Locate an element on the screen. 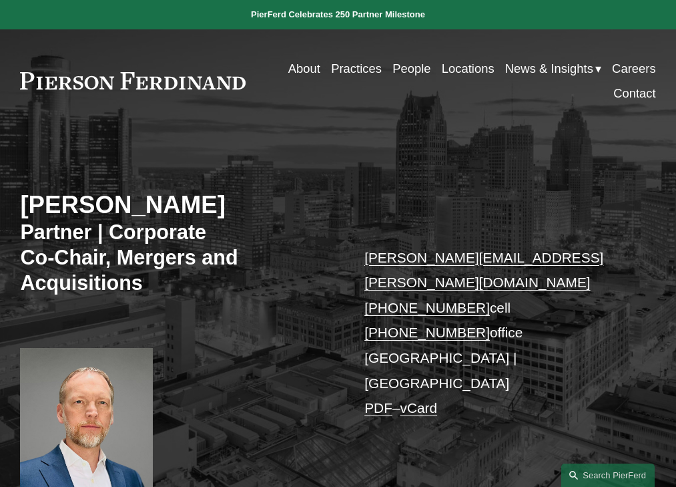 The width and height of the screenshot is (676, 487). a: About is located at coordinates (304, 68).